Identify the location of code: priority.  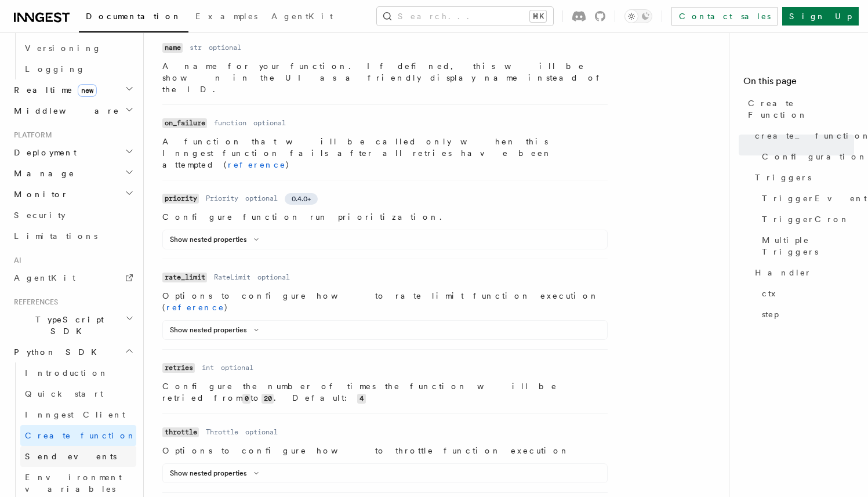
(181, 199).